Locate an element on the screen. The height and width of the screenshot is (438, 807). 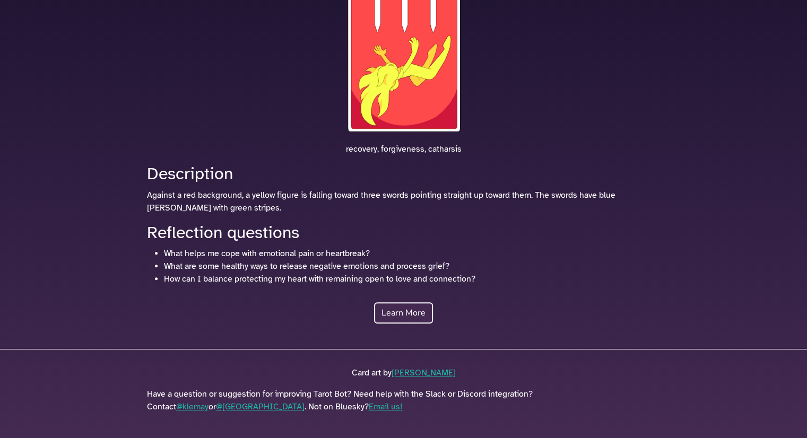
li: What are some healthy ways to release negative emotions and process grief? is located at coordinates (412, 266).